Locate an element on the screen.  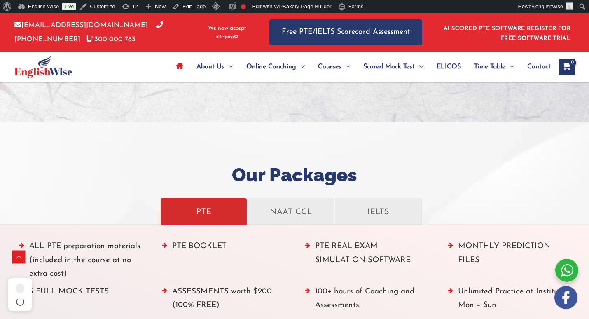
li: ASSESSMENTS worth $200 (100% FREE) is located at coordinates (223, 300).